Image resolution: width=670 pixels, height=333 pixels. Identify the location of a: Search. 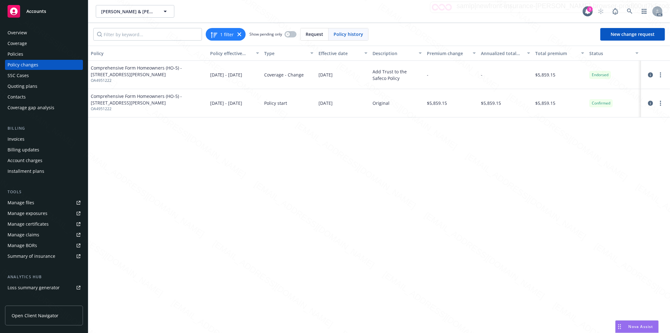
(630, 11).